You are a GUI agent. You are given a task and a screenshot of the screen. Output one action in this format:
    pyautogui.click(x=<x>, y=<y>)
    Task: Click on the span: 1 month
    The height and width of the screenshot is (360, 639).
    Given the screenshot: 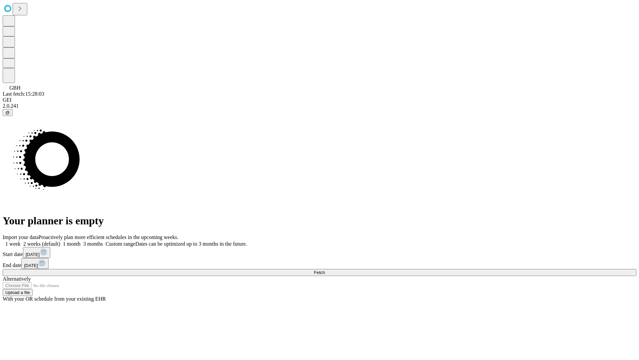 What is the action you would take?
    pyautogui.click(x=72, y=243)
    